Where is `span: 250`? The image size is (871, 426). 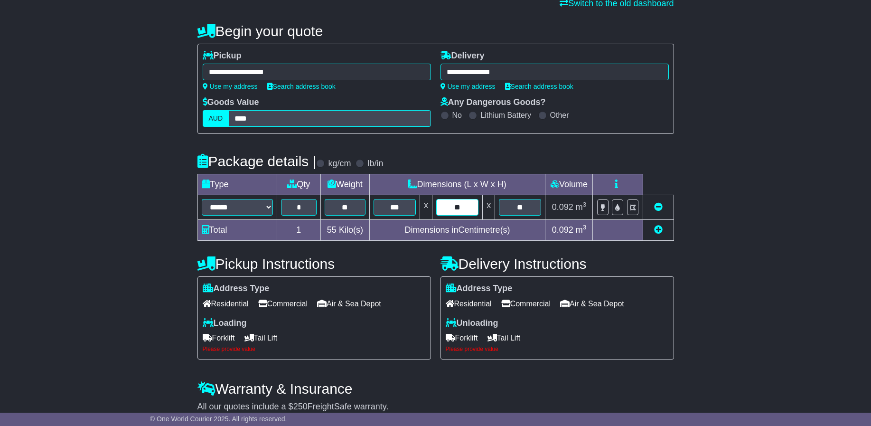
span: 250 is located at coordinates (300, 406).